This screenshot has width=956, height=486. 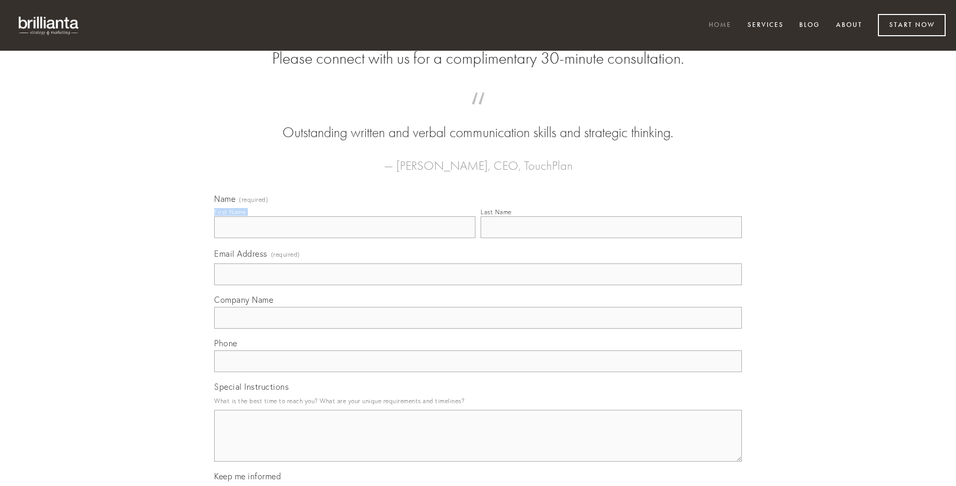 What do you see at coordinates (251, 386) in the screenshot?
I see `span: Special Instructions` at bounding box center [251, 386].